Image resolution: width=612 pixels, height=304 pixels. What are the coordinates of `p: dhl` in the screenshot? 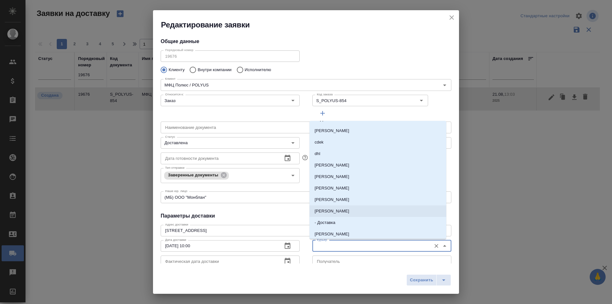 It's located at (318, 154).